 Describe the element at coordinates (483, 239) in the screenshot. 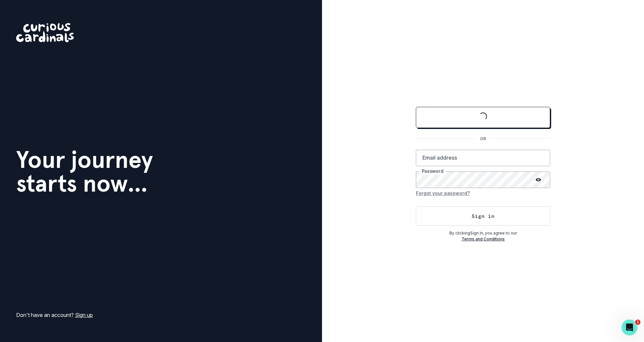

I see `a: Terms and Conditions` at that location.